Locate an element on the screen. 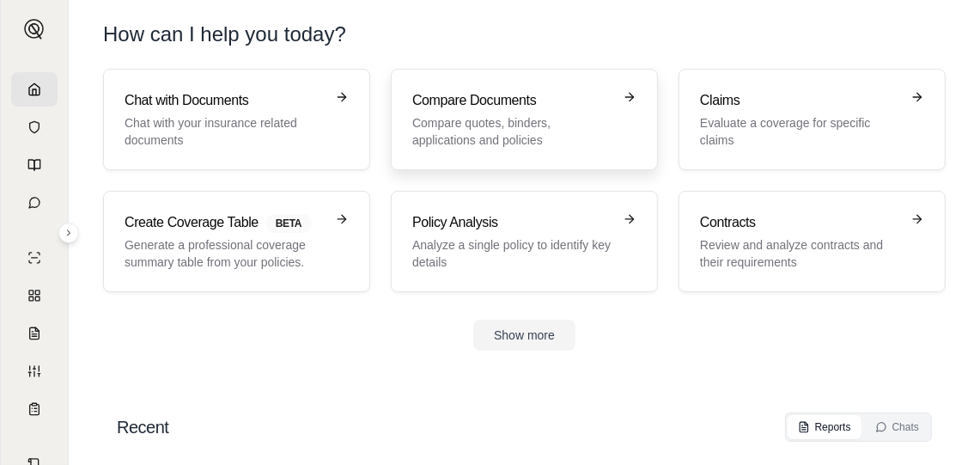  div: Reports is located at coordinates (824, 428).